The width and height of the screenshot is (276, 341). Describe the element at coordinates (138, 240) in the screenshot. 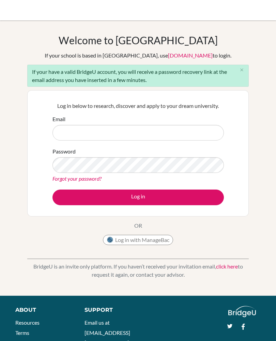

I see `button: Log in with ManageBac` at that location.